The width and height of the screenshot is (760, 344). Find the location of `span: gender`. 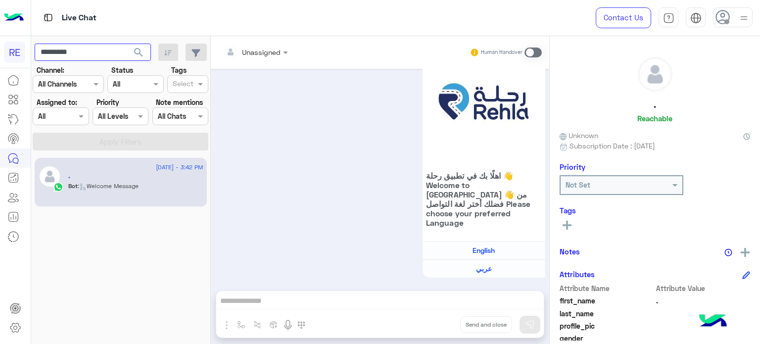

span: gender is located at coordinates (607, 338).